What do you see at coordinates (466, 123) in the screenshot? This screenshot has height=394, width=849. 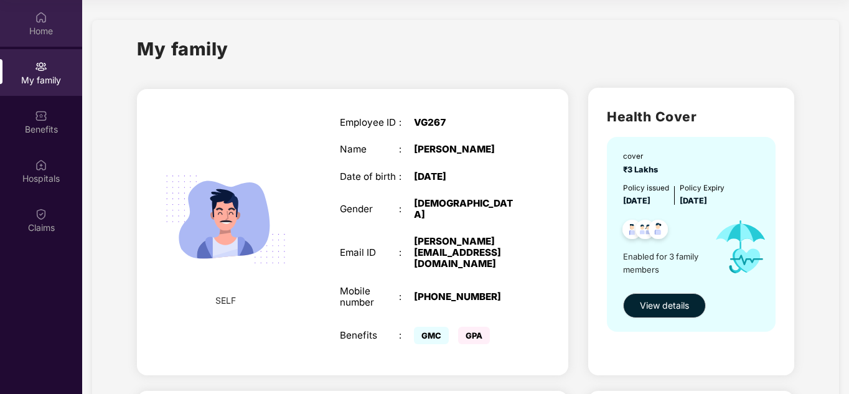 I see `div: VG267` at bounding box center [466, 123].